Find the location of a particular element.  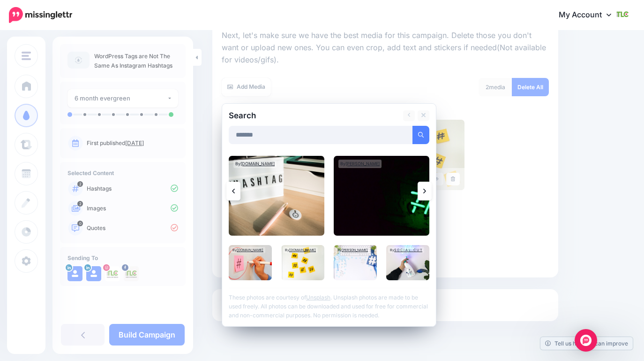

img: This feminine flat lay styled stock photo features a white desk with light blue and dark blue pro... is located at coordinates (355, 262).